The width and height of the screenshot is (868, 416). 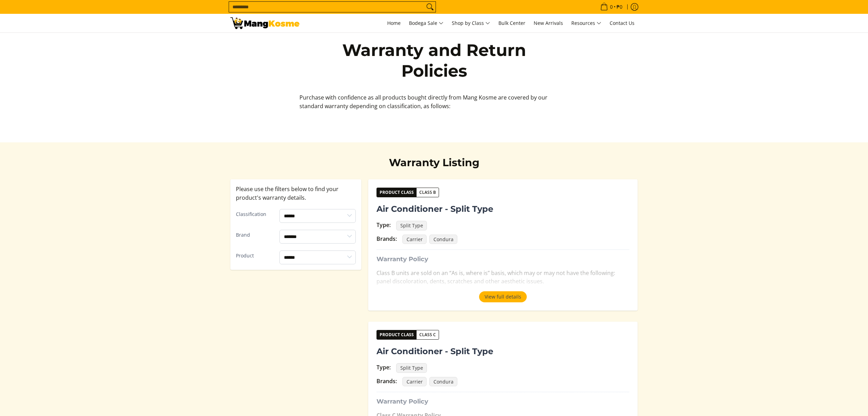 What do you see at coordinates (423, 102) in the screenshot?
I see `span: Purchase with confidence as all products bought directly from Mang Kosme are covered by our stand...` at bounding box center [423, 102].